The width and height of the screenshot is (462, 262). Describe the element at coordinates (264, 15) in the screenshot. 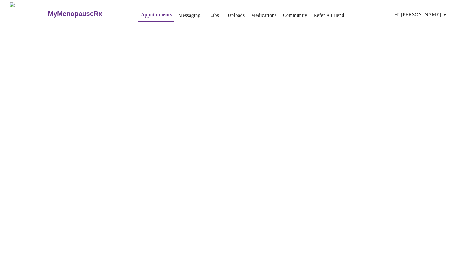

I see `button: Medications` at that location.